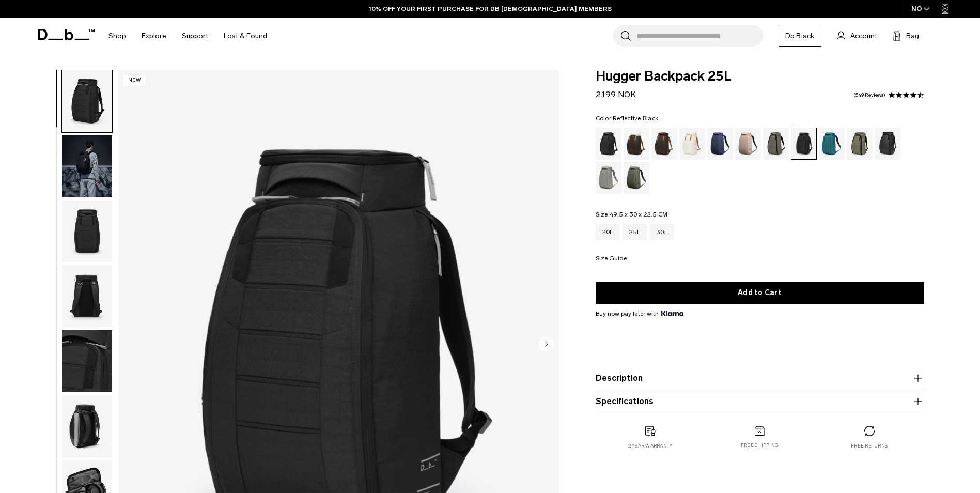 This screenshot has width=980, height=493. I want to click on a: Midnight Teal, so click(832, 143).